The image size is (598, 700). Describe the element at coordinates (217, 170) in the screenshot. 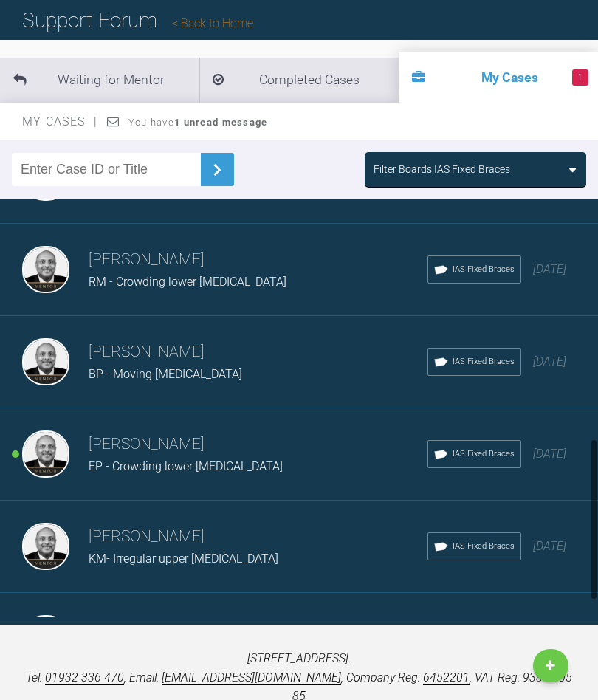

I see `img: chevronRight.28bd32b0.svg` at that location.